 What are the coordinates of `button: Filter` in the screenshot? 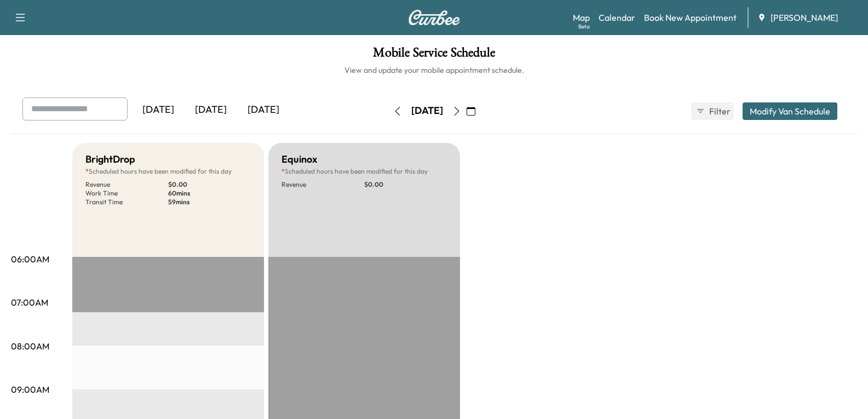 It's located at (712, 111).